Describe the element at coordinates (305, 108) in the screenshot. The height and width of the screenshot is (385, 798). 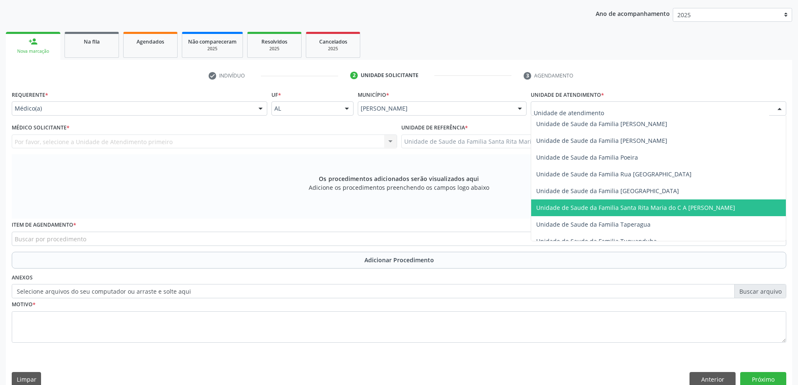
I see `span: AL` at that location.